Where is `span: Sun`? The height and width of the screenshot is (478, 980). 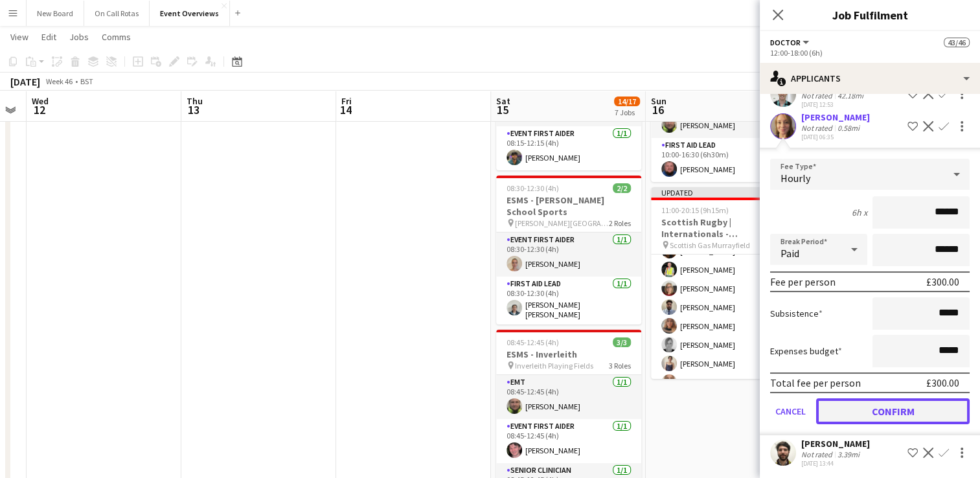
span: Sun is located at coordinates (659, 101).